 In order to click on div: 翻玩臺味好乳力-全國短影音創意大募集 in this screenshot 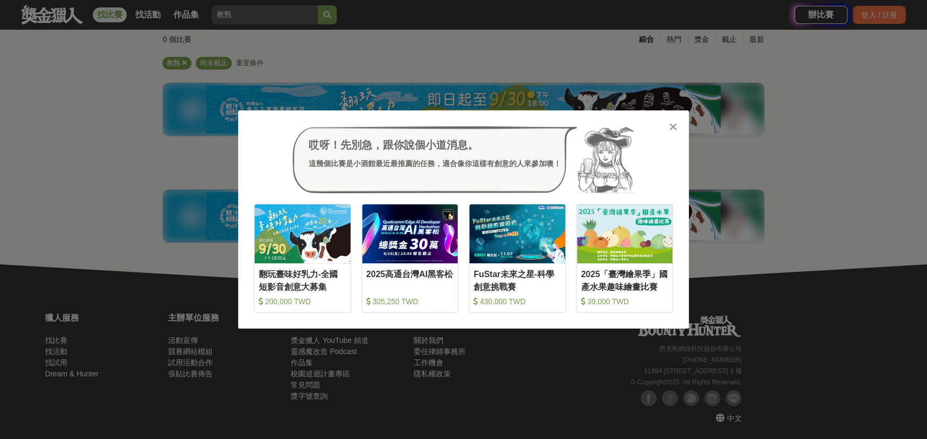, I will do `click(302, 280)`.